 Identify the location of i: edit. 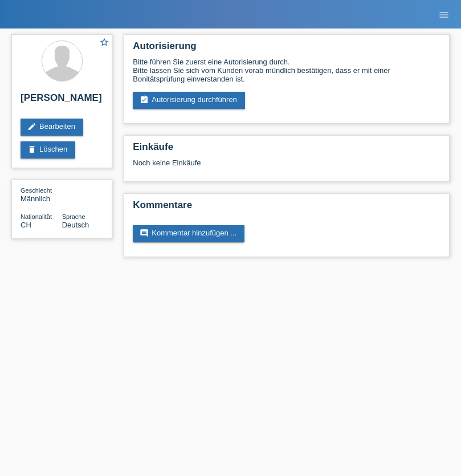
(32, 126).